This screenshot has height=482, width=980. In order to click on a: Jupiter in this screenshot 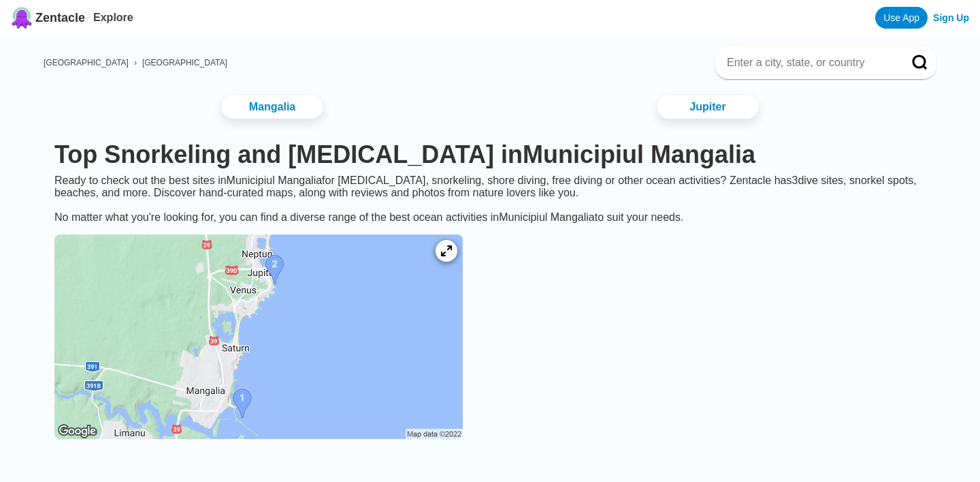, I will do `click(708, 107)`.